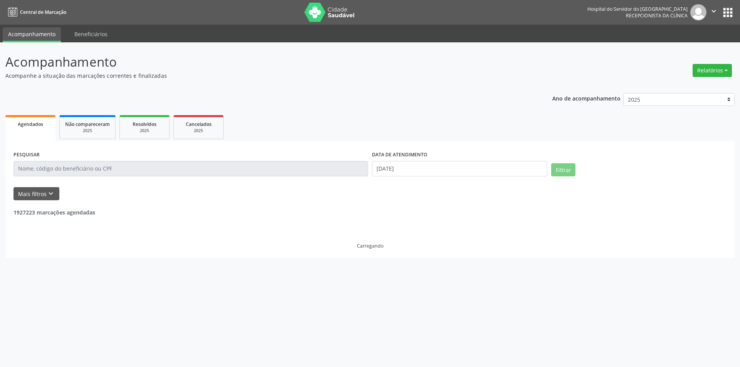 The height and width of the screenshot is (367, 740). What do you see at coordinates (563, 170) in the screenshot?
I see `button: Filtrar` at bounding box center [563, 170].